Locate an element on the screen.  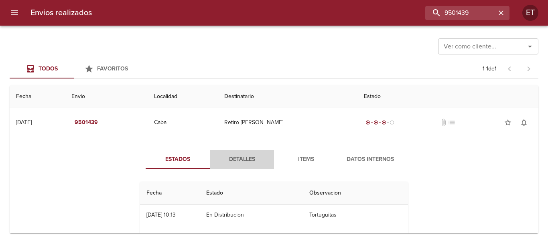
span: Detalles is located at coordinates (242, 160).